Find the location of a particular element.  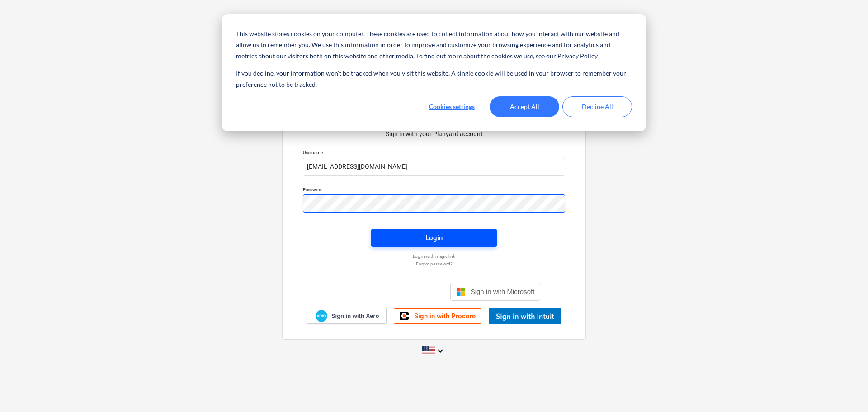

a: Sign in with Xero is located at coordinates (346, 315).